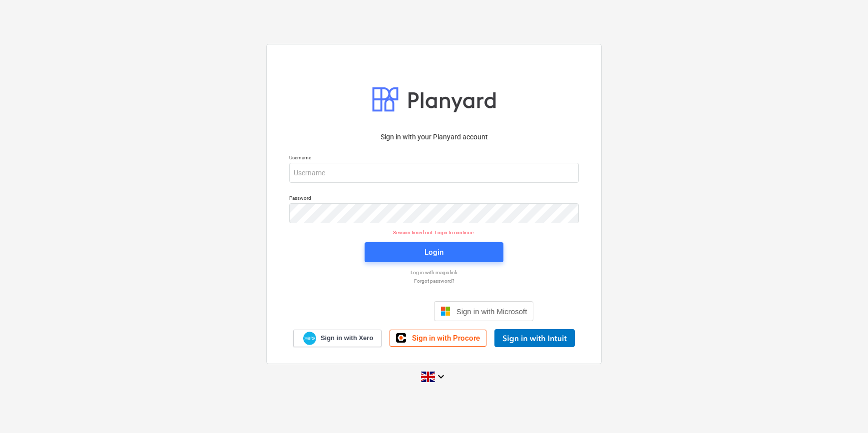 This screenshot has width=868, height=433. I want to click on p: Forgot password?, so click(434, 281).